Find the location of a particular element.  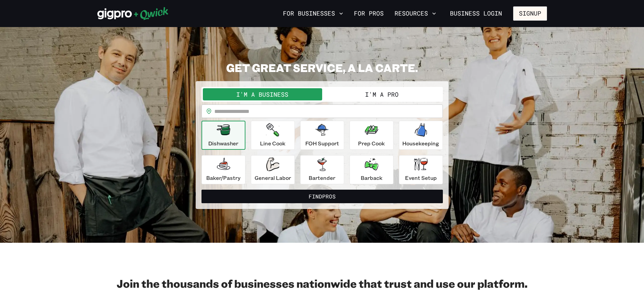

p: Dishwasher is located at coordinates (223, 143).